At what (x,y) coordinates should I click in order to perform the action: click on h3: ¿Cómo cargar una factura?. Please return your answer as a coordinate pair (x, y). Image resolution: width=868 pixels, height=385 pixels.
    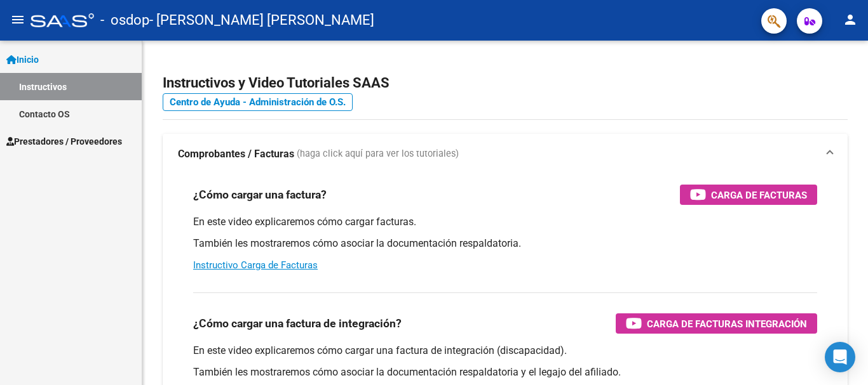
    Looking at the image, I should click on (260, 195).